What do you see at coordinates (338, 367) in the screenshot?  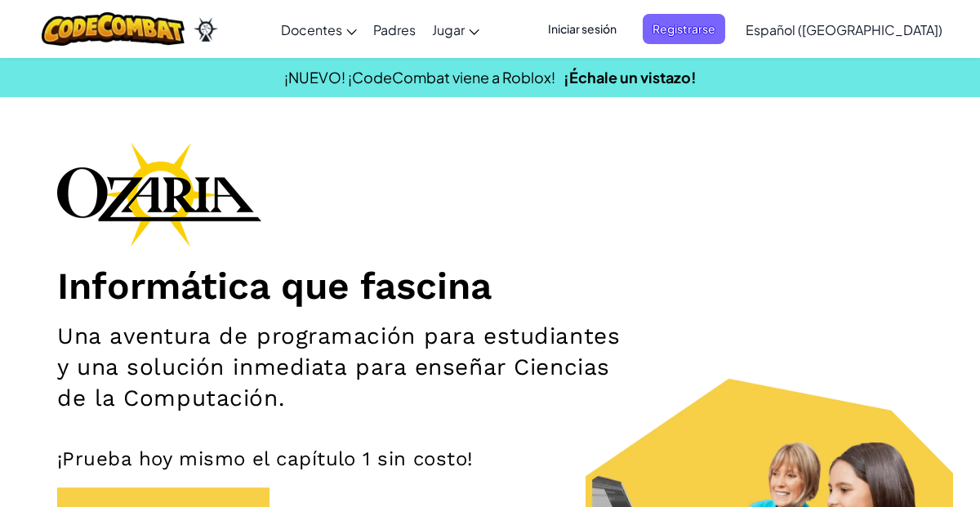 I see `font: Una aventura de programación para estudiantes y una solución inmediata para enseñar Ciencias de l...` at bounding box center [338, 367].